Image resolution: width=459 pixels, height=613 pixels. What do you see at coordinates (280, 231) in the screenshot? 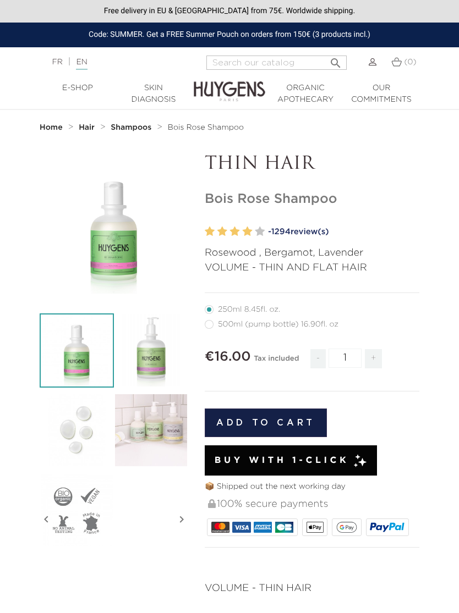
I see `span: 1294` at bounding box center [280, 231].